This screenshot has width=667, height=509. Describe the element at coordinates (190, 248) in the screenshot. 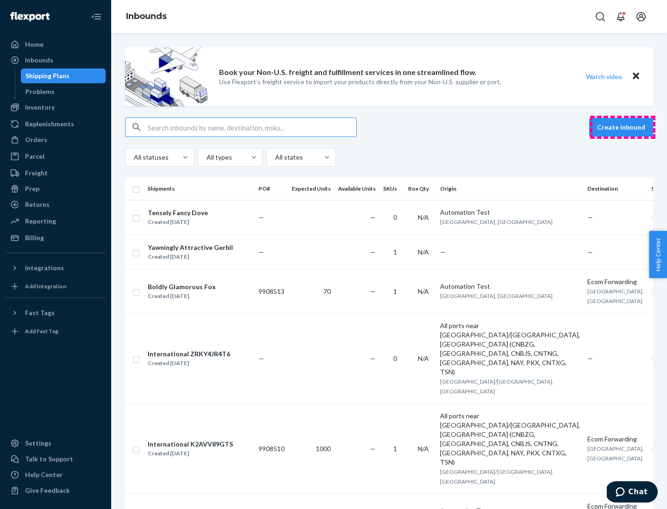

I see `div: Yawningly Attractive Gerbil` at that location.